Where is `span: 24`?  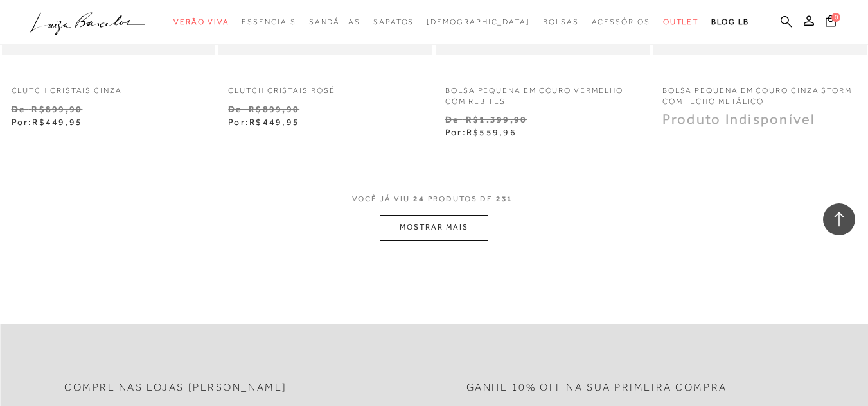
span: 24 is located at coordinates (419, 199).